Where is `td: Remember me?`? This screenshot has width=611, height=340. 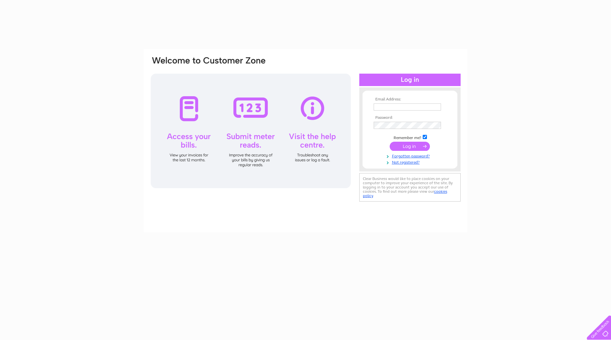
td: Remember me? is located at coordinates (410, 137).